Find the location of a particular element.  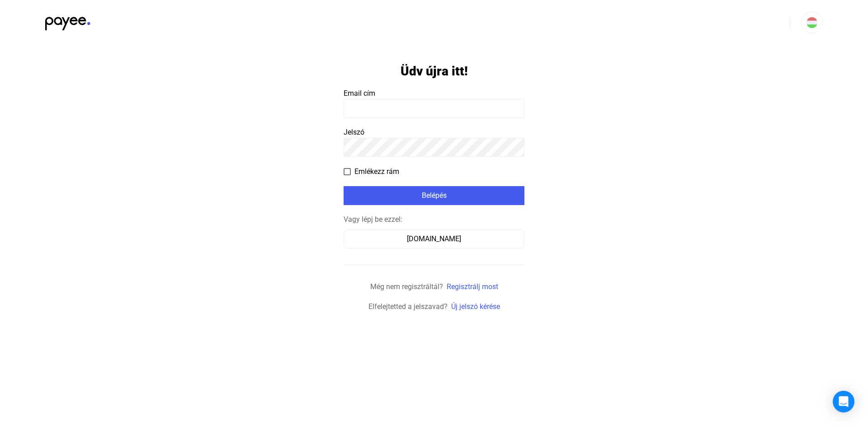

div: Belépés is located at coordinates (434, 196).